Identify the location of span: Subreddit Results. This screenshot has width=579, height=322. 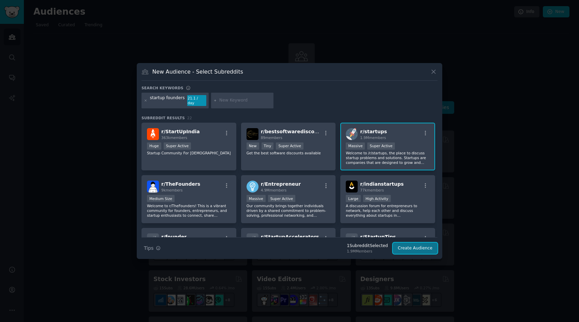
(163, 118).